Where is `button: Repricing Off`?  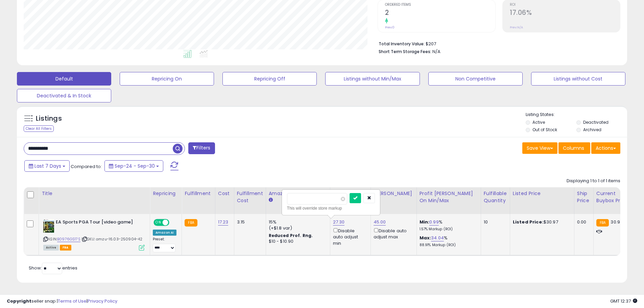
button: Repricing Off is located at coordinates (269, 79).